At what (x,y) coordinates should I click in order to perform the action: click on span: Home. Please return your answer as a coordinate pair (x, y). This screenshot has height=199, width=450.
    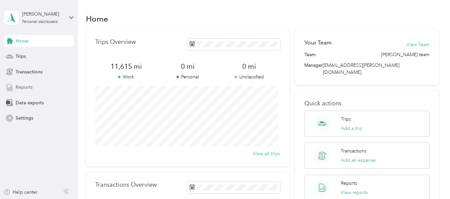
    Looking at the image, I should click on (22, 41).